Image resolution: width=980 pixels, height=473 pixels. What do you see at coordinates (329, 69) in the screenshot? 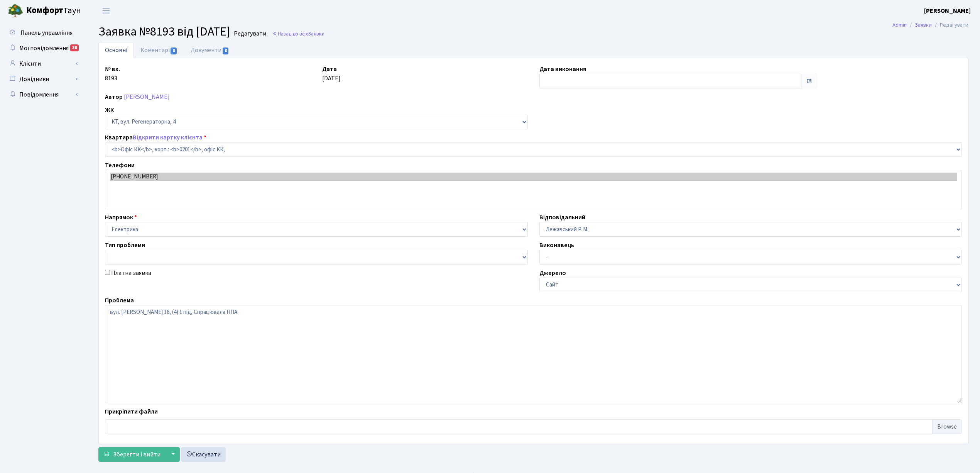
I see `label: Дата` at bounding box center [329, 69].